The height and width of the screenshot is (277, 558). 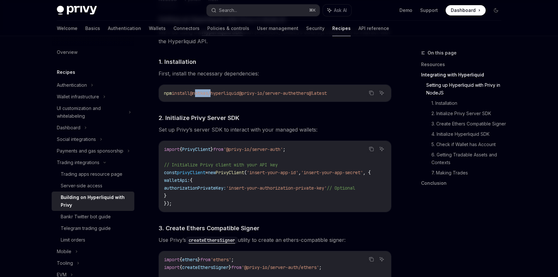 I want to click on span: privyClient, so click(x=191, y=173).